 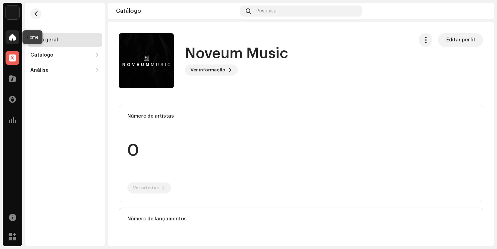 What do you see at coordinates (44, 40) in the screenshot?
I see `div: Visão geral` at bounding box center [44, 40].